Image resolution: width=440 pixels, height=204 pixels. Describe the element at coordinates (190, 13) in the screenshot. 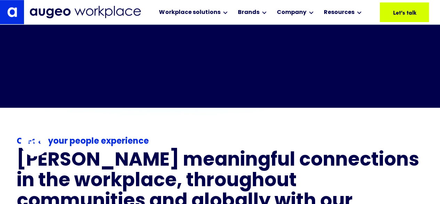

I see `div: Workplace solutions` at that location.